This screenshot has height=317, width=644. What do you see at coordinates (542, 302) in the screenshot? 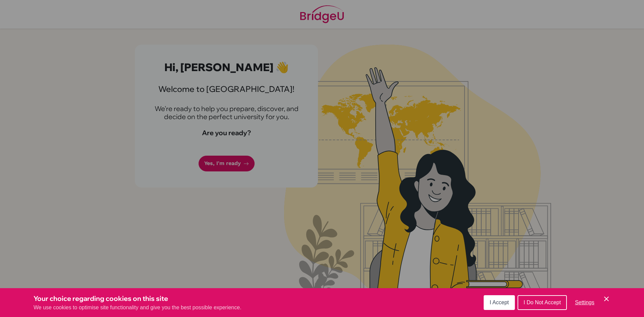
I see `span: I Do Not Accept` at bounding box center [542, 302].